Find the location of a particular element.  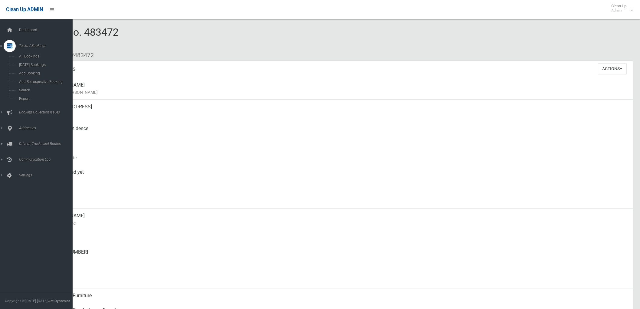

small: Collection Date is located at coordinates (338, 158).